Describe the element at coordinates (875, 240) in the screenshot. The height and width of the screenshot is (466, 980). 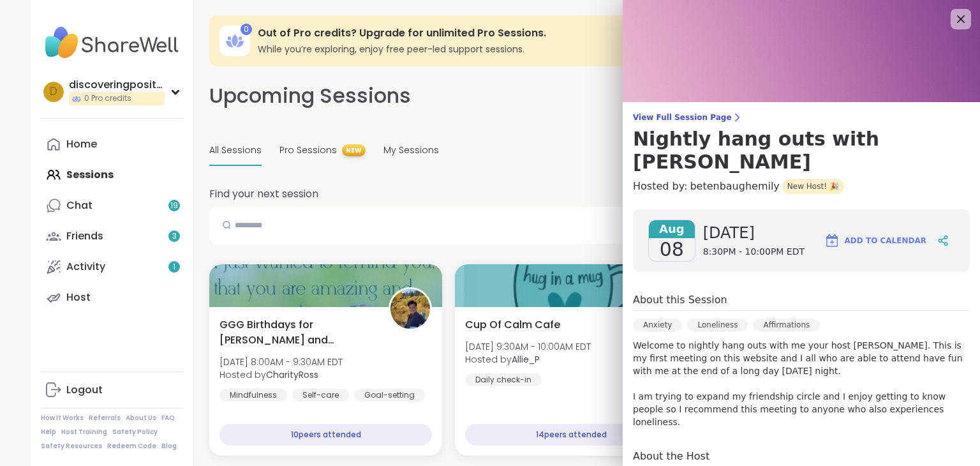
I see `button: Add to Calendar` at that location.